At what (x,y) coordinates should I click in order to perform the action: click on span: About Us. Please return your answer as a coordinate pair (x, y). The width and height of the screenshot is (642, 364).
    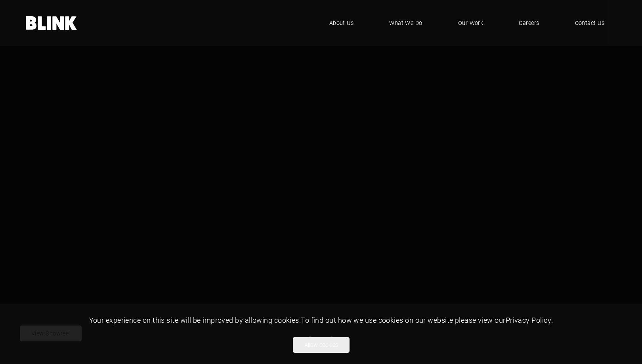
    Looking at the image, I should click on (342, 23).